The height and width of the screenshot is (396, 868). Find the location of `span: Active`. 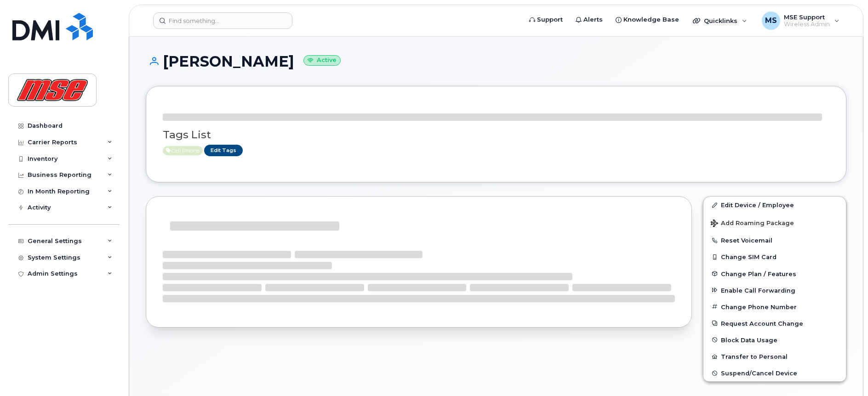

span: Active is located at coordinates (182, 151).